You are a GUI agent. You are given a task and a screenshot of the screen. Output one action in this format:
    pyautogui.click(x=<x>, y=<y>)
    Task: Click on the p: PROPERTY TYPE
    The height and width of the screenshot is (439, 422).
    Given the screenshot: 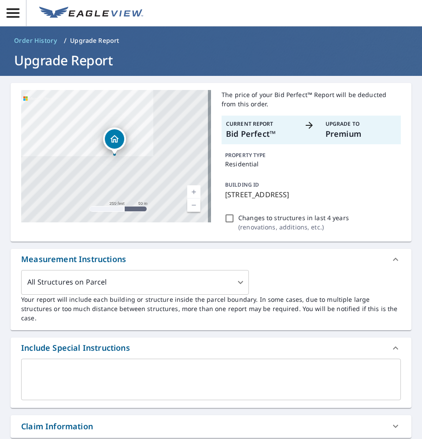 What is the action you would take?
    pyautogui.click(x=311, y=155)
    